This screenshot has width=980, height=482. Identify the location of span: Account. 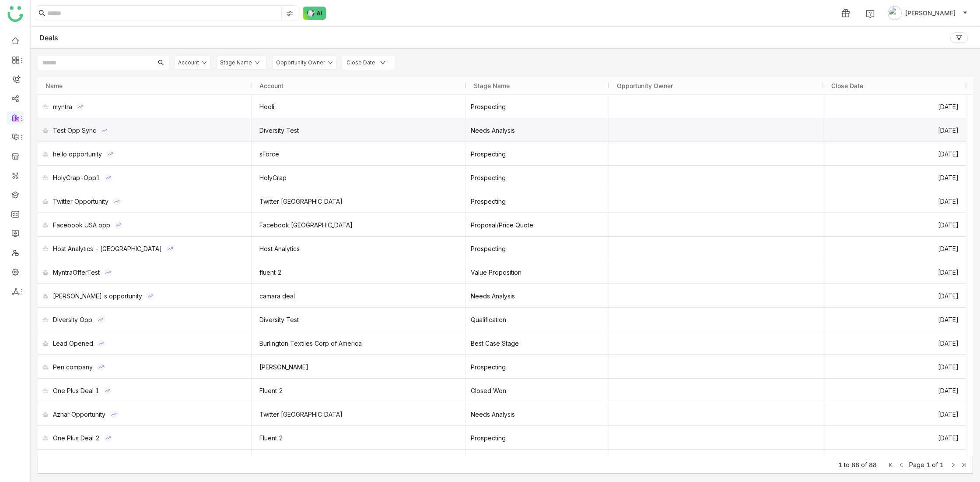
(271, 85).